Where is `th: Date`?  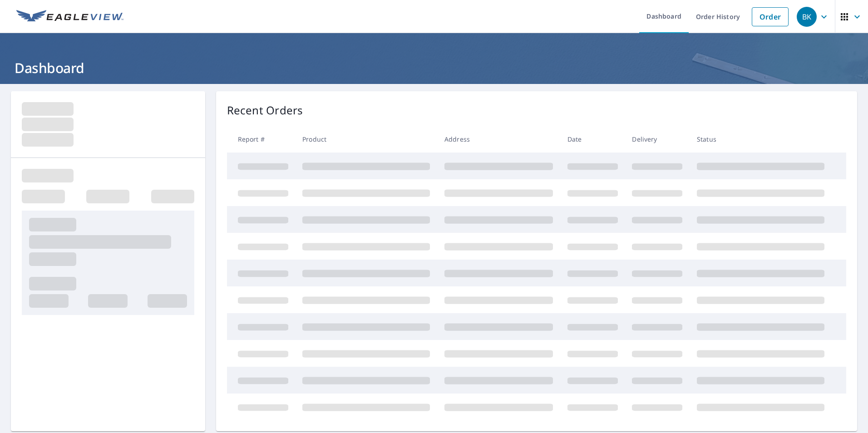 th: Date is located at coordinates (592, 139).